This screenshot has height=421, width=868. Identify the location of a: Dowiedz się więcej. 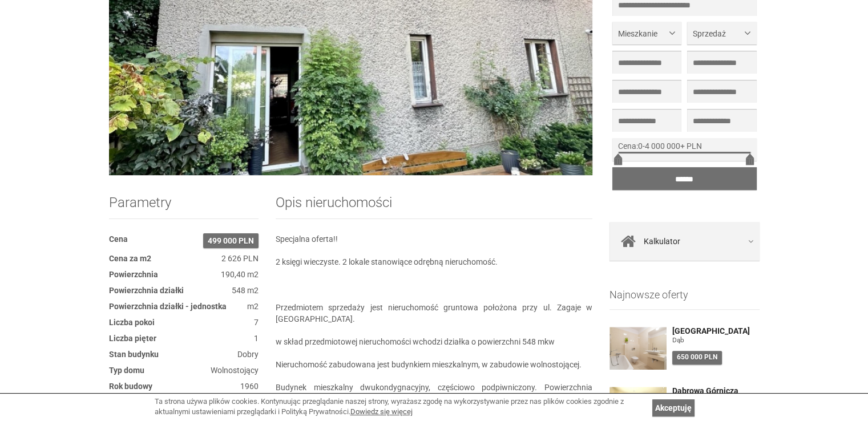
(381, 411).